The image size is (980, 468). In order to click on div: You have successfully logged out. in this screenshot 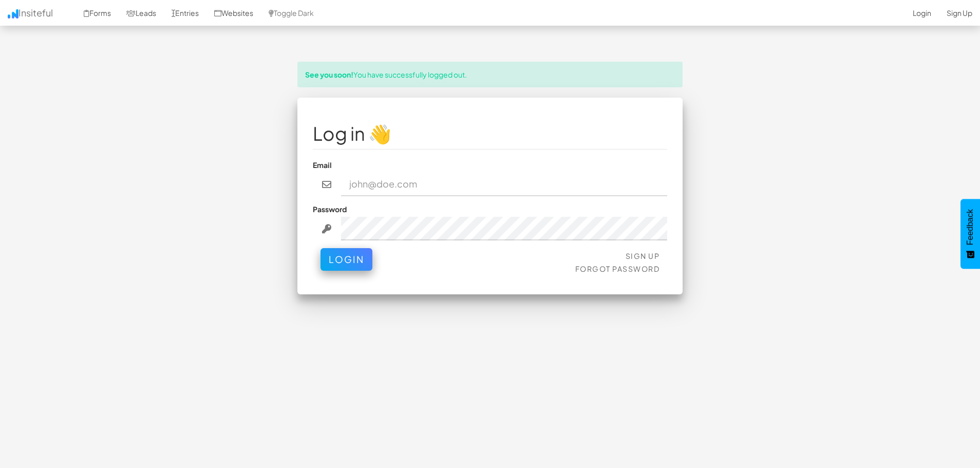, I will do `click(490, 75)`.